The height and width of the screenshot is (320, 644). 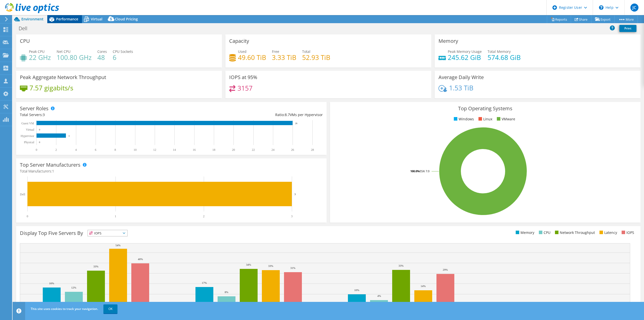 I want to click on li: Network Throughput, so click(x=575, y=232).